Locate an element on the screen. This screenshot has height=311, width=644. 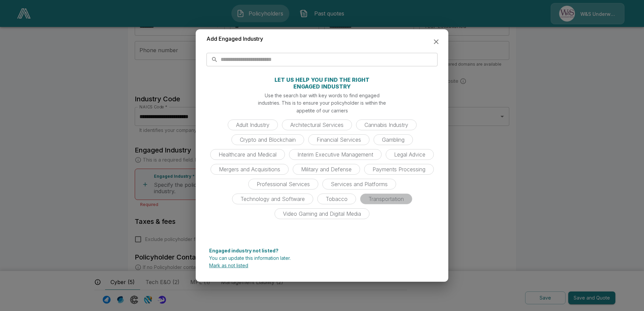
span: Crypto and Blockchain is located at coordinates (268, 140).